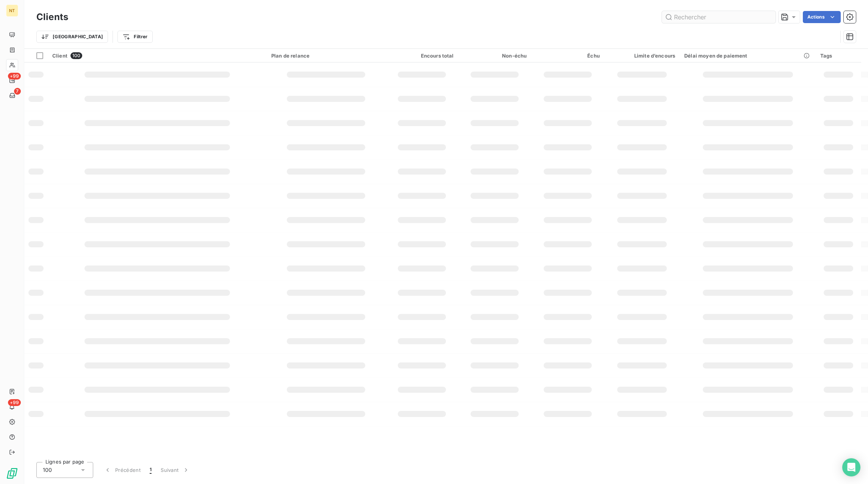 The height and width of the screenshot is (484, 868). I want to click on div: Open Intercom Messenger, so click(851, 467).